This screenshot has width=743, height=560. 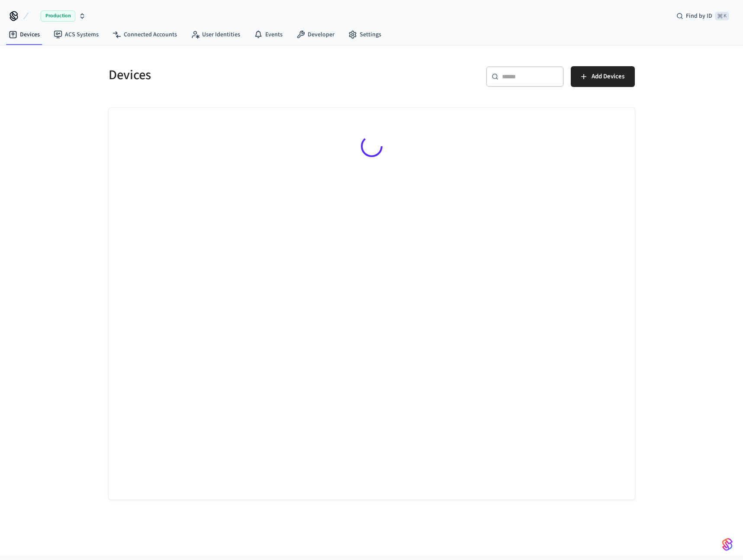 What do you see at coordinates (24, 34) in the screenshot?
I see `a: Devices` at bounding box center [24, 34].